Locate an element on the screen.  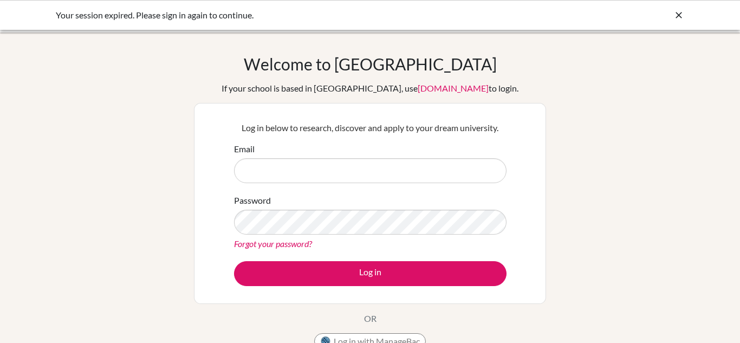
a: Forgot your password? is located at coordinates (273, 243).